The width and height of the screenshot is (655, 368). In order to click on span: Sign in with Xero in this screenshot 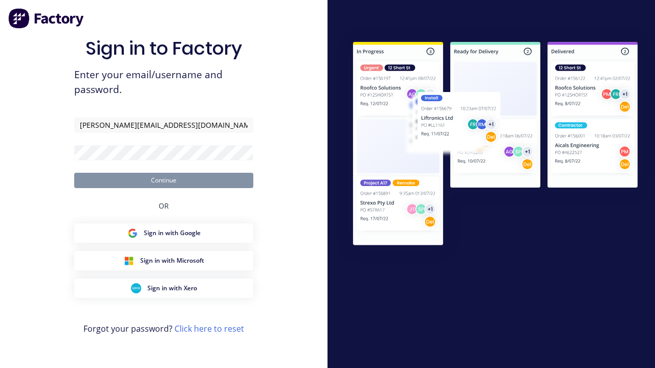, I will do `click(172, 288)`.